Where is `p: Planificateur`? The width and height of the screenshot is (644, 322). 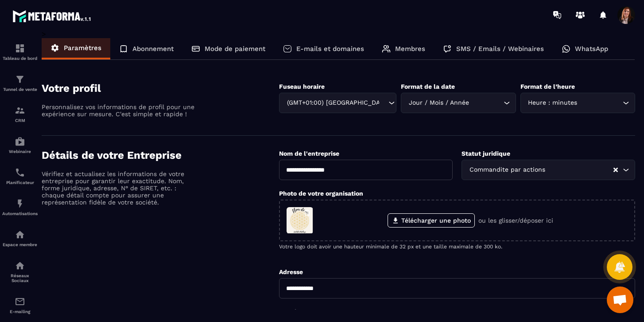
p: Planificateur is located at coordinates (20, 182).